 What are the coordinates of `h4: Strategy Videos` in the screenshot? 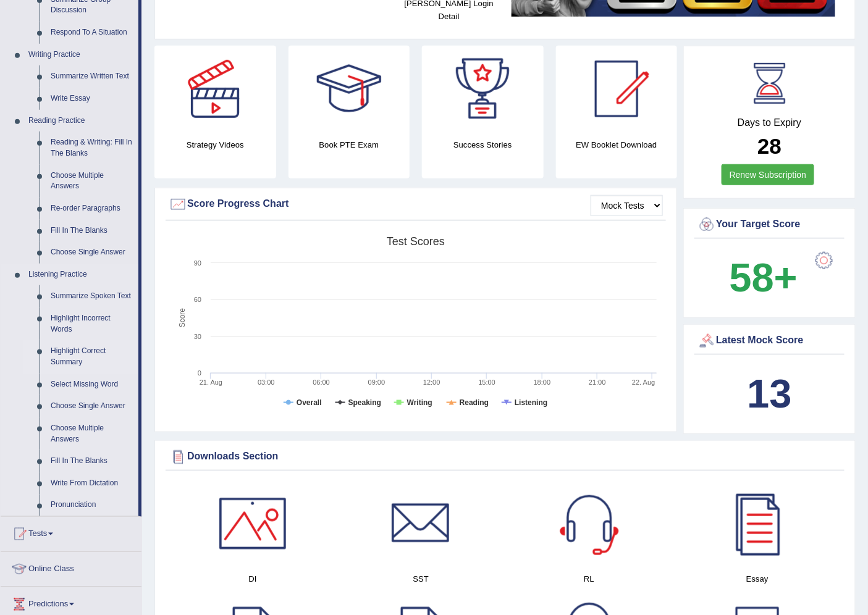 It's located at (215, 145).